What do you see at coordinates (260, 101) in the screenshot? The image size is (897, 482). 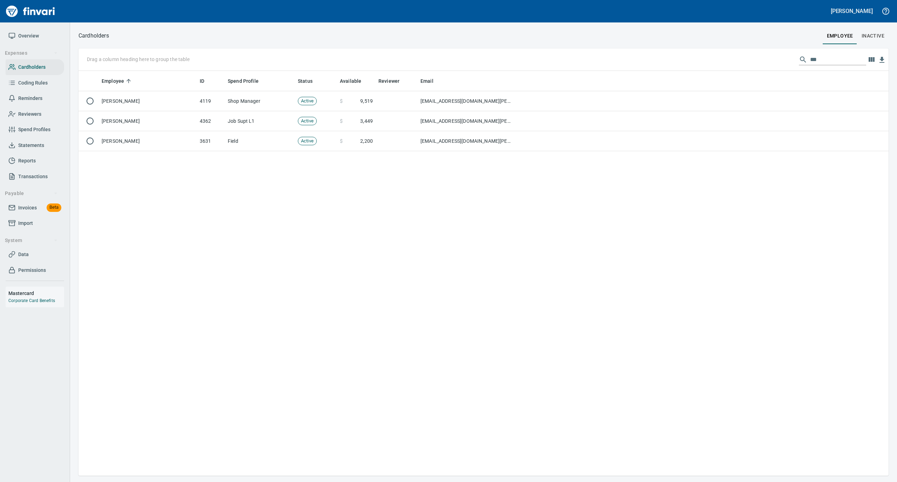 I see `td: Shop Manager` at bounding box center [260, 101].